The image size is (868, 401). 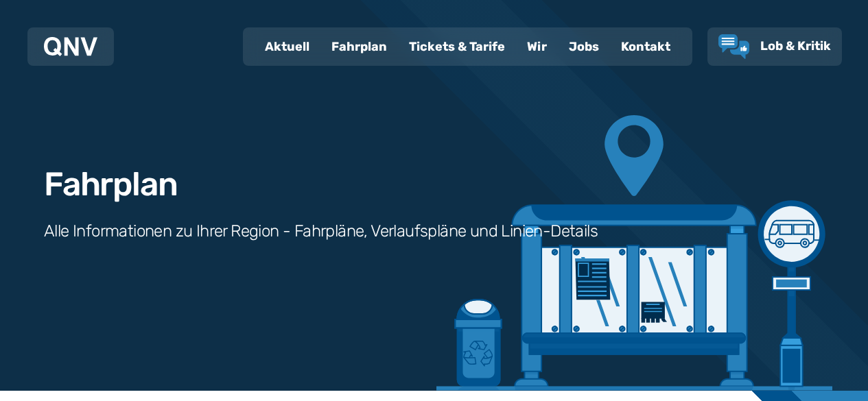 I want to click on a: Lob & Kritik, so click(x=774, y=47).